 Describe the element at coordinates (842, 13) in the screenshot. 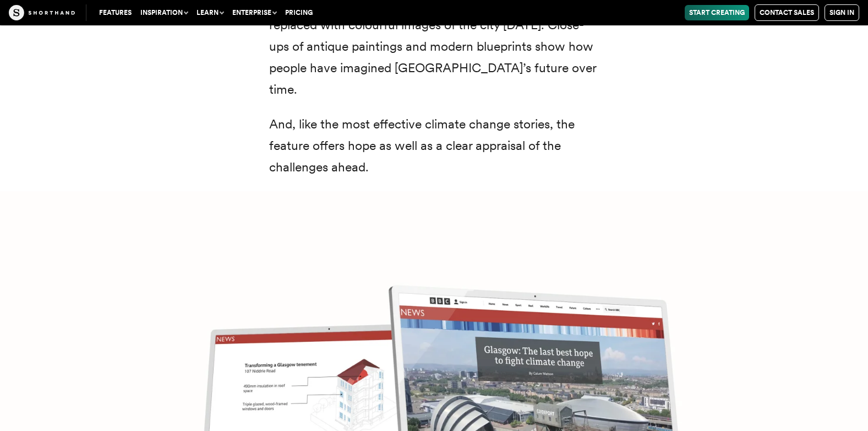

I see `a: Sign in` at that location.